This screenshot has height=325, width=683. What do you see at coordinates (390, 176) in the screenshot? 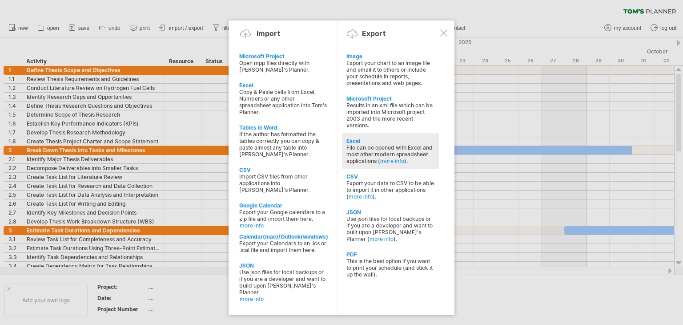
I see `div: CSV` at bounding box center [390, 176].